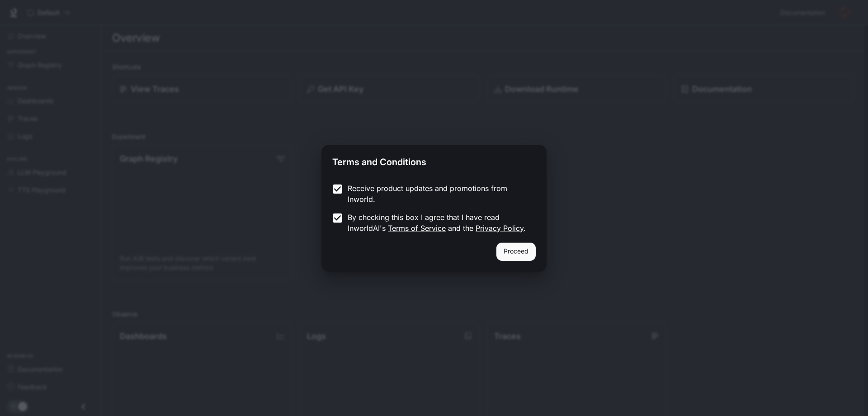 This screenshot has height=416, width=868. What do you see at coordinates (516, 252) in the screenshot?
I see `button: Proceed` at bounding box center [516, 252].